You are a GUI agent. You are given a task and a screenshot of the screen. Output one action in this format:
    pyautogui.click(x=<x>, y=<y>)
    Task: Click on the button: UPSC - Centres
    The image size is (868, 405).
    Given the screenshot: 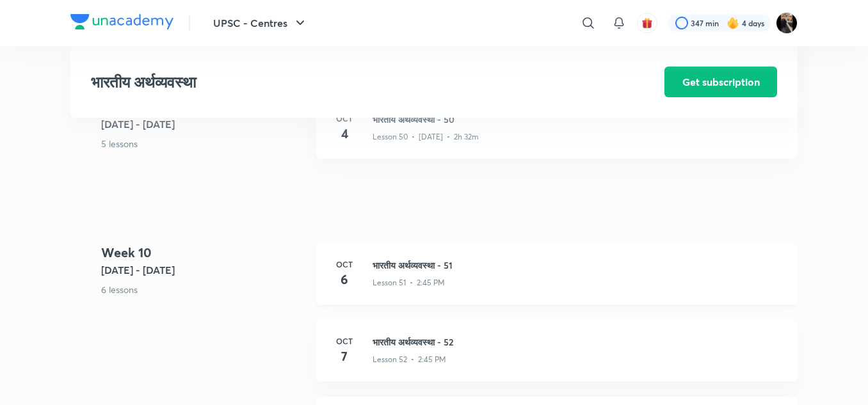 What is the action you would take?
    pyautogui.click(x=260, y=23)
    